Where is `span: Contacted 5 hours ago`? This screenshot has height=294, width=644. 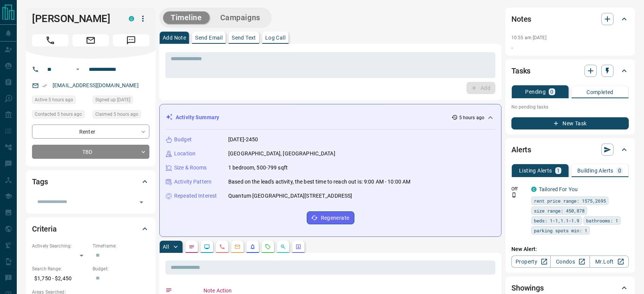
span: Contacted 5 hours ago is located at coordinates (58, 114).